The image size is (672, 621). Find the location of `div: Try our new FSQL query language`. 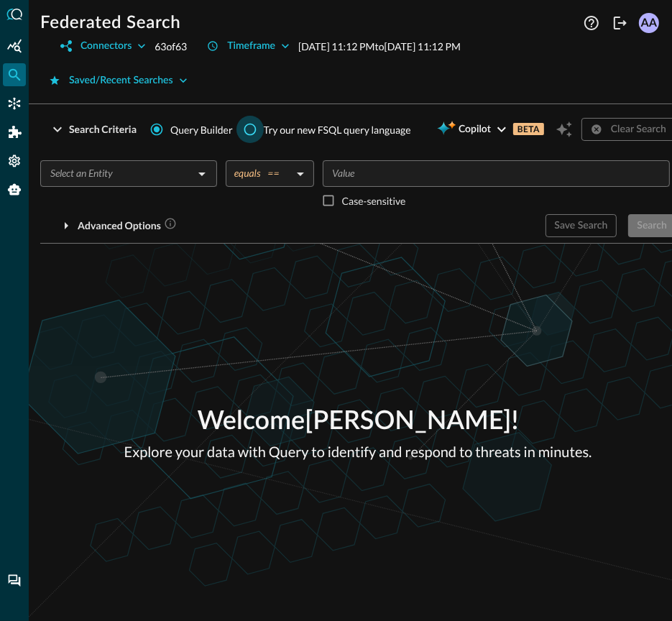

div: Try our new FSQL query language is located at coordinates (338, 130).